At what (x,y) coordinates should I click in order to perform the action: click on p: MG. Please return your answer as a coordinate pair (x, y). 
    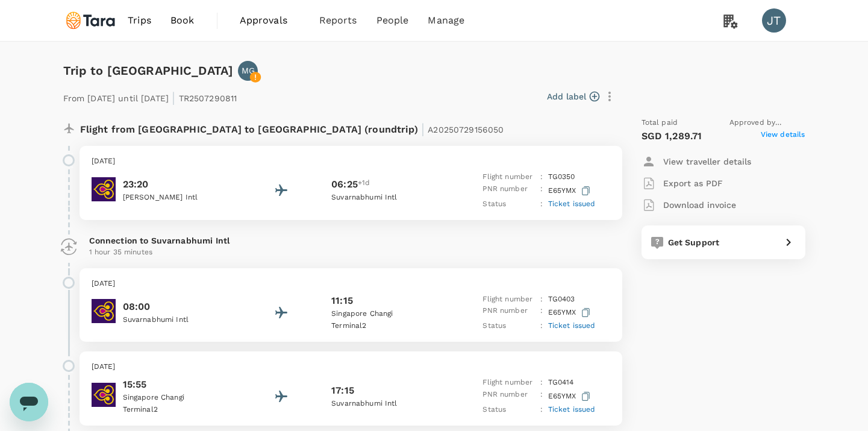
    Looking at the image, I should click on (248, 70).